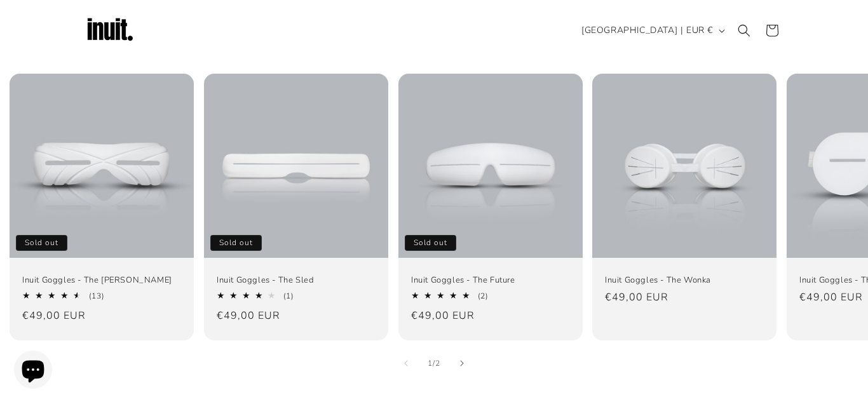 The image size is (868, 402). Describe the element at coordinates (406, 363) in the screenshot. I see `button: Slide left` at that location.